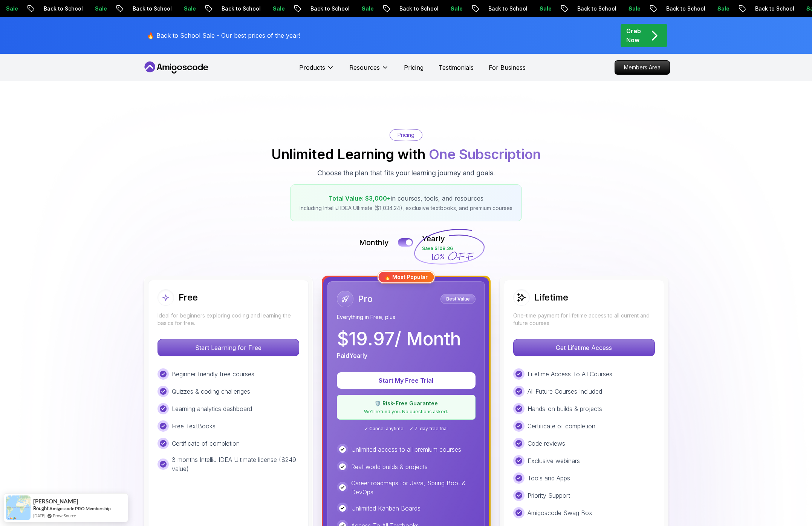 Image resolution: width=812 pixels, height=526 pixels. What do you see at coordinates (369, 70) in the screenshot?
I see `button: Resources` at bounding box center [369, 70].